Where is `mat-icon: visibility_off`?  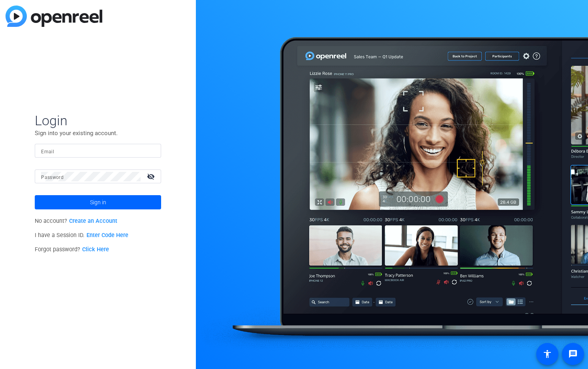 mat-icon: visibility_off is located at coordinates (152, 176).